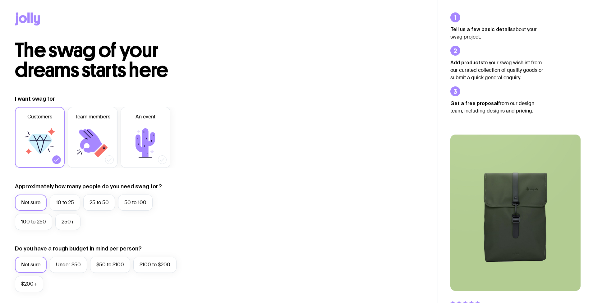 The height and width of the screenshot is (303, 593). I want to click on label: I want swag for, so click(35, 99).